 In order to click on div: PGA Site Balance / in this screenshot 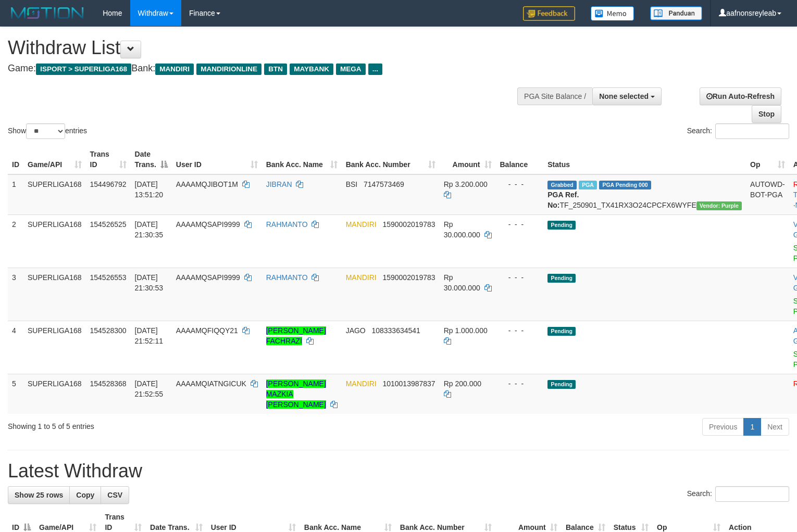, I will do `click(554, 96)`.